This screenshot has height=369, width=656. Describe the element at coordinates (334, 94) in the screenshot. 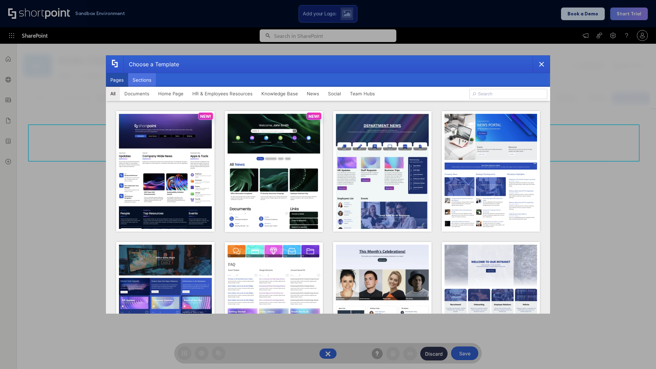

I see `button: Social` at that location.